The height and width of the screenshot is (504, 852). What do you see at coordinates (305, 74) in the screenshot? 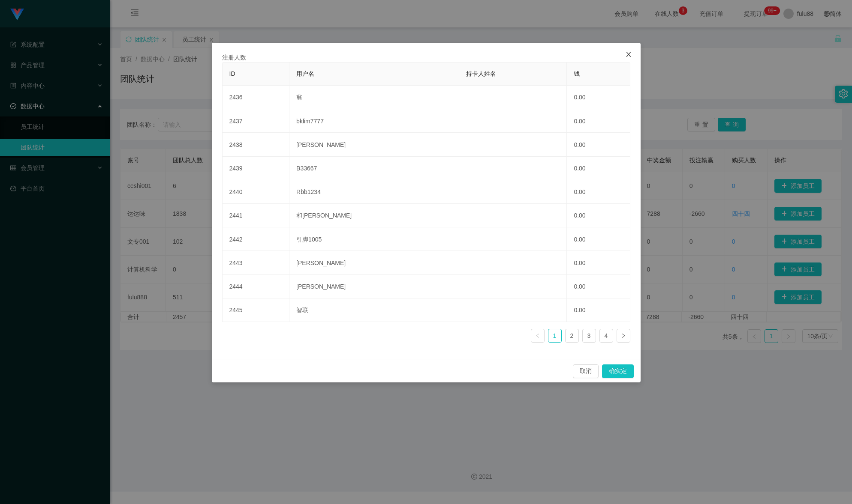
I see `font: 用户名` at bounding box center [305, 74].